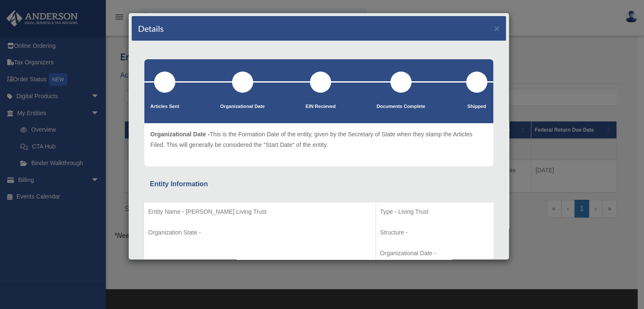 The image size is (644, 309). What do you see at coordinates (151, 28) in the screenshot?
I see `h4: Details` at bounding box center [151, 28].